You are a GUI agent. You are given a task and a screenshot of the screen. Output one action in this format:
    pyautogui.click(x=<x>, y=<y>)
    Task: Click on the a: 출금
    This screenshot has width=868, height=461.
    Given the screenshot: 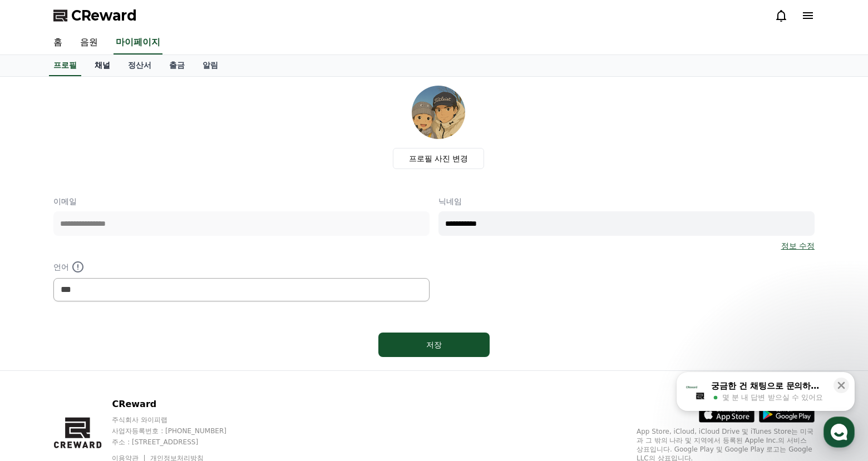 What is the action you would take?
    pyautogui.click(x=177, y=65)
    